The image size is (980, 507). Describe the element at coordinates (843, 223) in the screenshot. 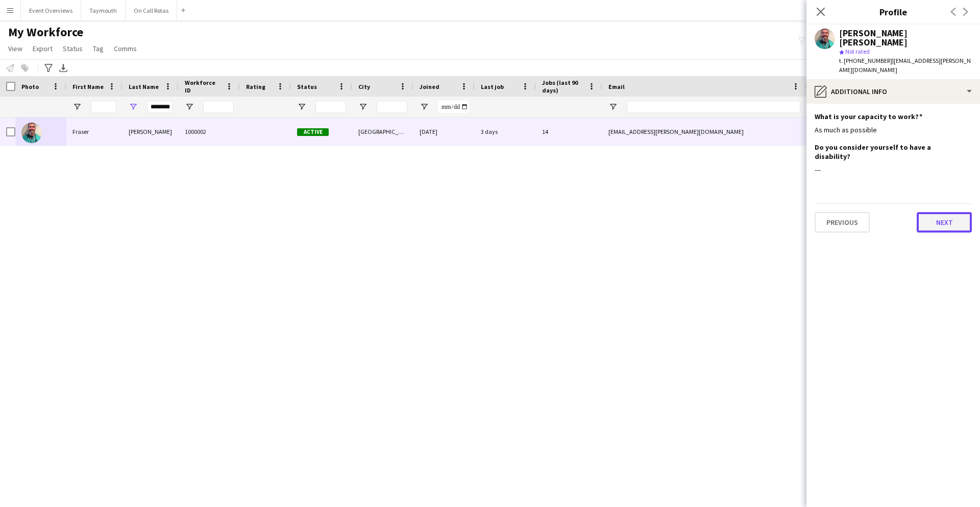

I see `button: Previous` at that location.